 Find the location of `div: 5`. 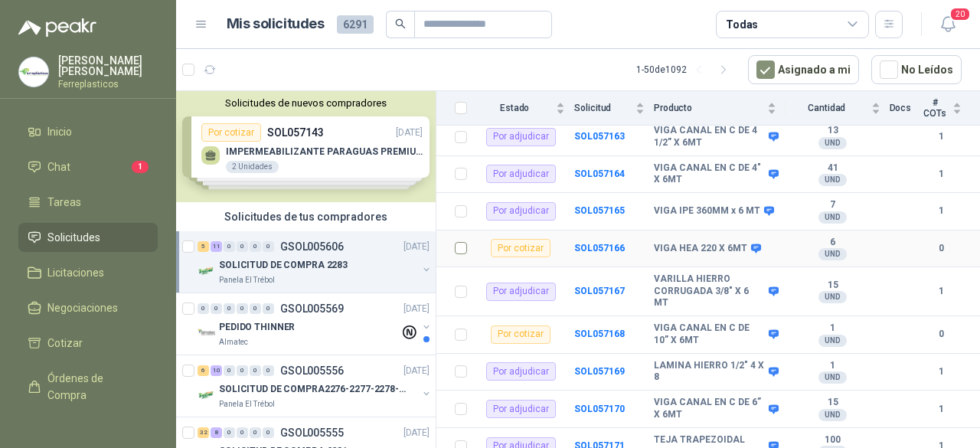

div: 5 is located at coordinates (203, 246).